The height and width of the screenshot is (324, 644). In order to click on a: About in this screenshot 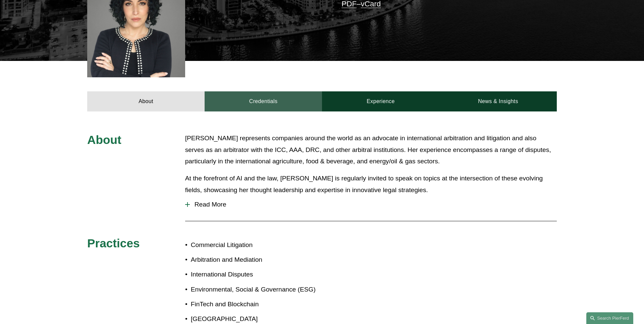, I will do `click(146, 101)`.